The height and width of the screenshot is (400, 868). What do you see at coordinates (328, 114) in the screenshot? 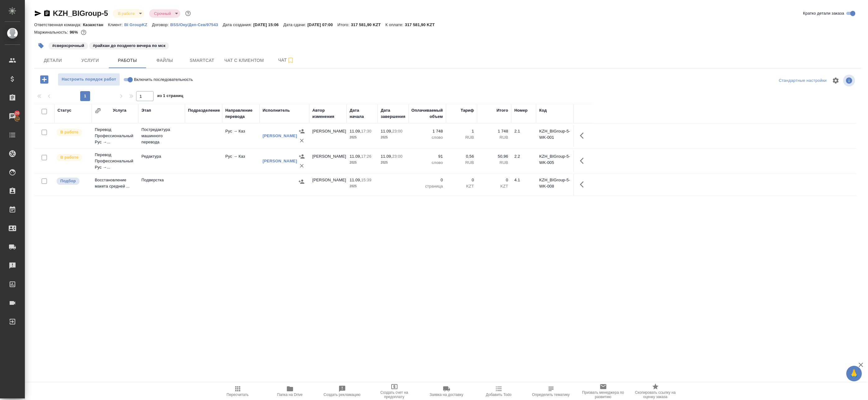
I see `div: Автор изменения` at bounding box center [328, 114].